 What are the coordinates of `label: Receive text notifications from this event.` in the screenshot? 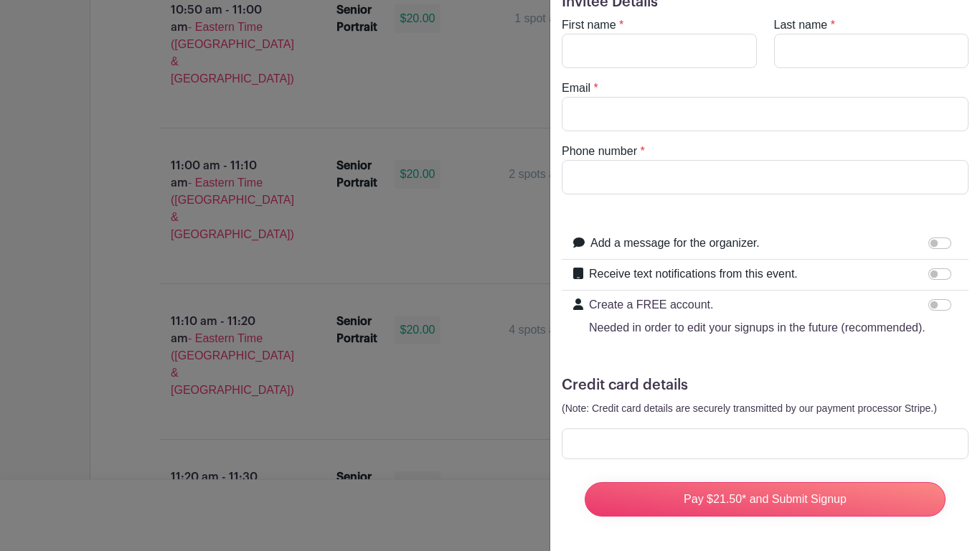 It's located at (693, 274).